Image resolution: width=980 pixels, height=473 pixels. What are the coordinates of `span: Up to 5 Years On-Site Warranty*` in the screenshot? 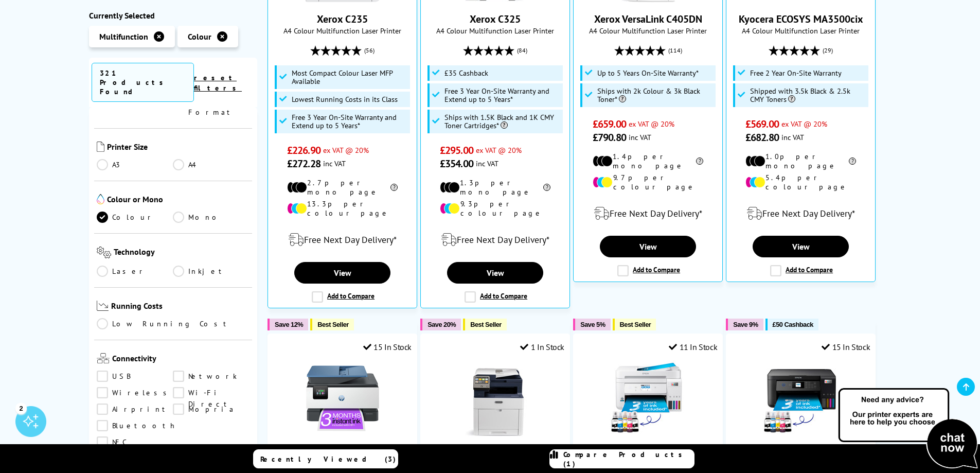 It's located at (647, 73).